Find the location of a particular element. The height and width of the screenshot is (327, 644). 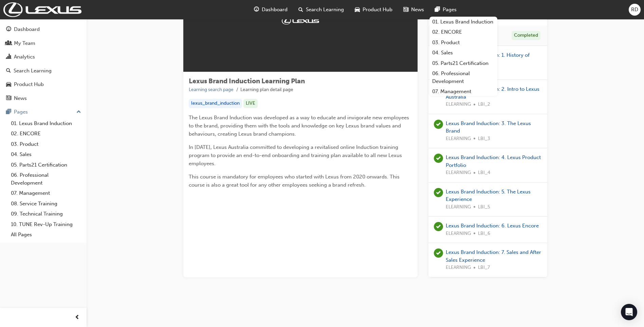

div: lexus_brand_induction is located at coordinates (215, 103).